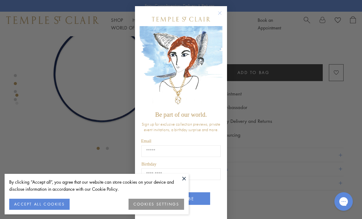  What do you see at coordinates (181, 151) in the screenshot?
I see `input: Email` at bounding box center [181, 151].